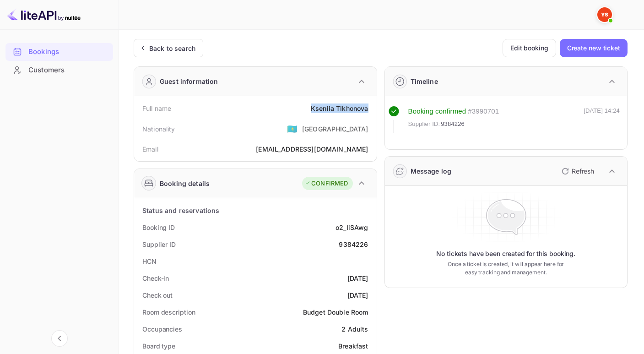  What do you see at coordinates (605, 15) in the screenshot?
I see `img: Yandex Support` at bounding box center [605, 15].